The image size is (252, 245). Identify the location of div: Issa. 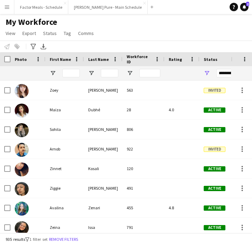
(103, 227).